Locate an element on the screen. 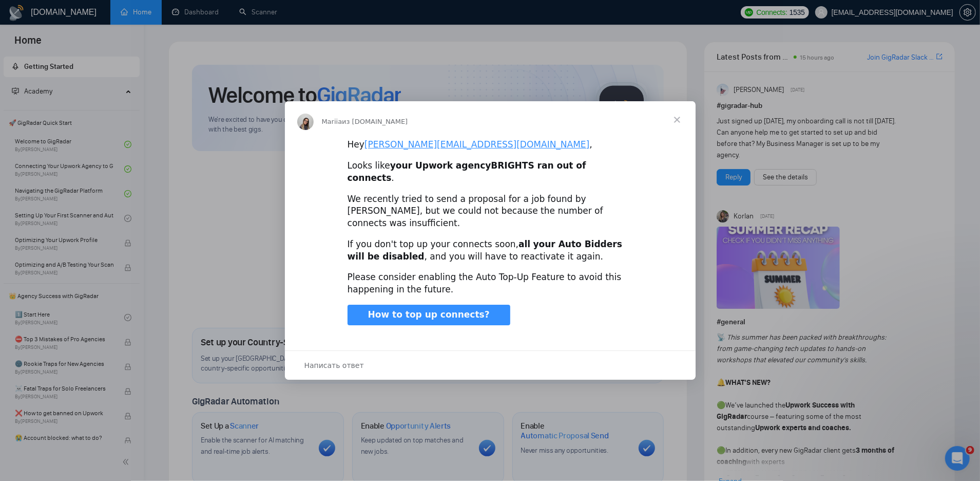 The height and width of the screenshot is (481, 980). span: Закрыть is located at coordinates (677, 120).